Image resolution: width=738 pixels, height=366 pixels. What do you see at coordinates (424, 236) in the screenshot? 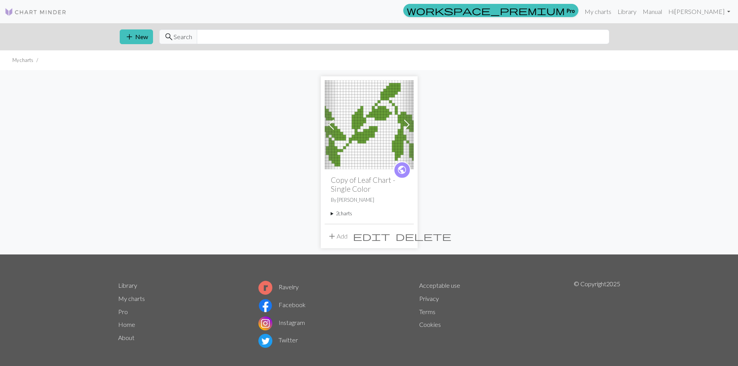
I see `span: delete` at bounding box center [424, 236].